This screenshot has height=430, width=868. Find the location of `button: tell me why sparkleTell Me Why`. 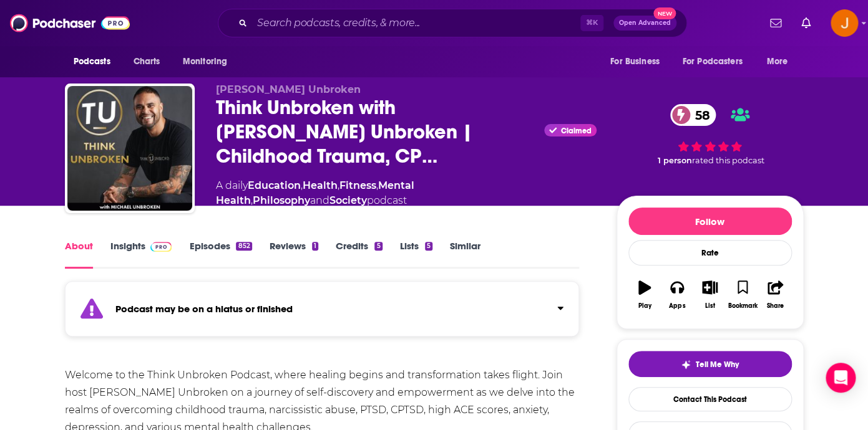

button: tell me why sparkleTell Me Why is located at coordinates (710, 364).